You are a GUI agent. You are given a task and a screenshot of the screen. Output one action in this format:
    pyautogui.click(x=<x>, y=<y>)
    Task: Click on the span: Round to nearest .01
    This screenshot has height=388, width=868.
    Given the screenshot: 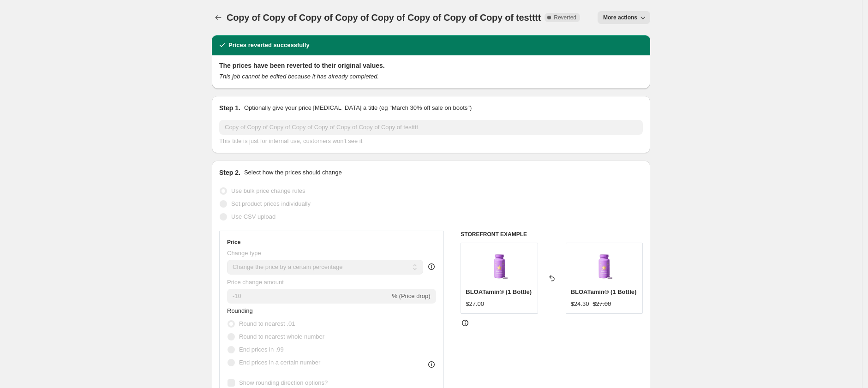 What is the action you would take?
    pyautogui.click(x=267, y=323)
    